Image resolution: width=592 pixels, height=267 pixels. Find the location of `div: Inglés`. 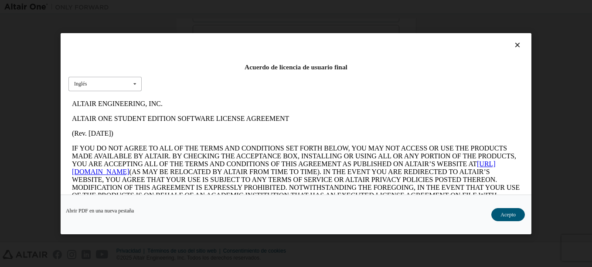

div: Inglés is located at coordinates (80, 84).